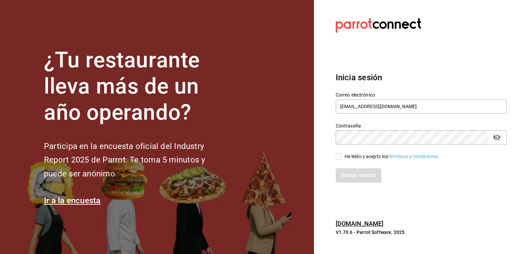 The image size is (523, 254). Describe the element at coordinates (421, 78) in the screenshot. I see `h3: Inicia sesión` at that location.